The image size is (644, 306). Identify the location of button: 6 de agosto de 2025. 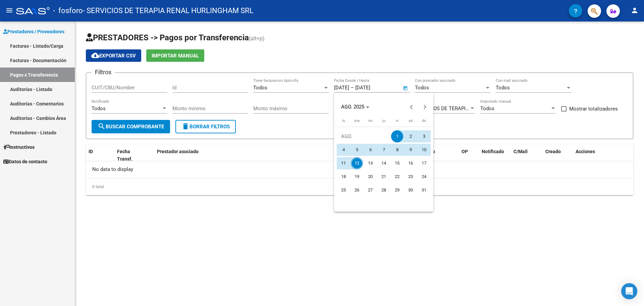
(370, 149).